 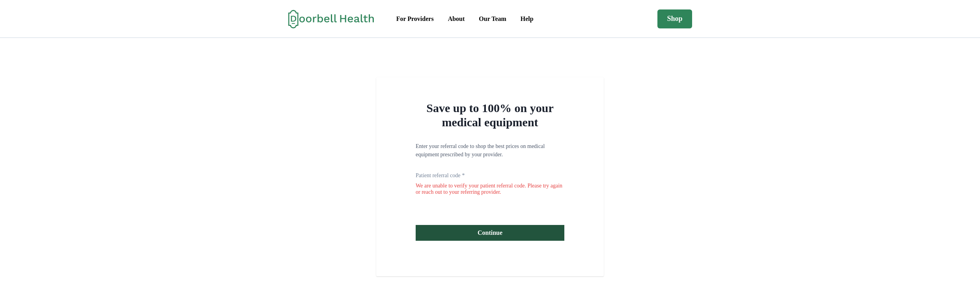 I want to click on a: About, so click(x=457, y=19).